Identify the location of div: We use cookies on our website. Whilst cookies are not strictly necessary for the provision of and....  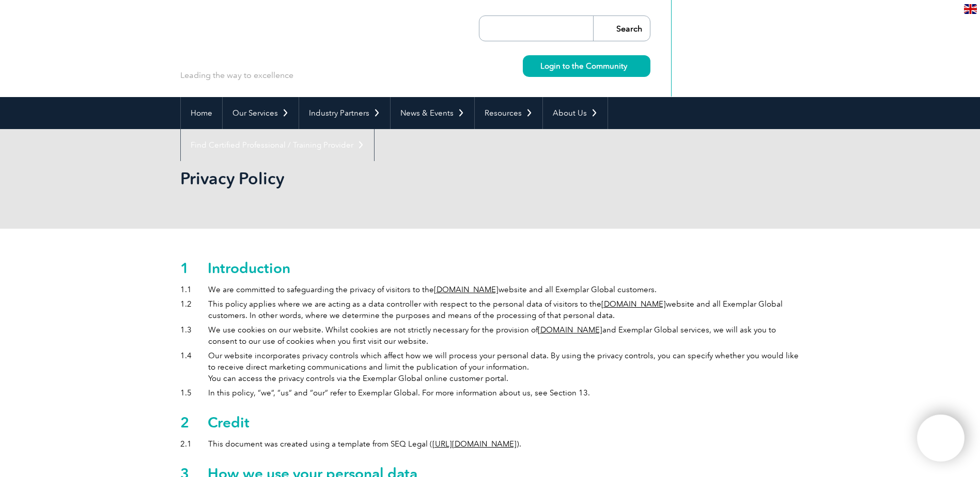
(504, 336).